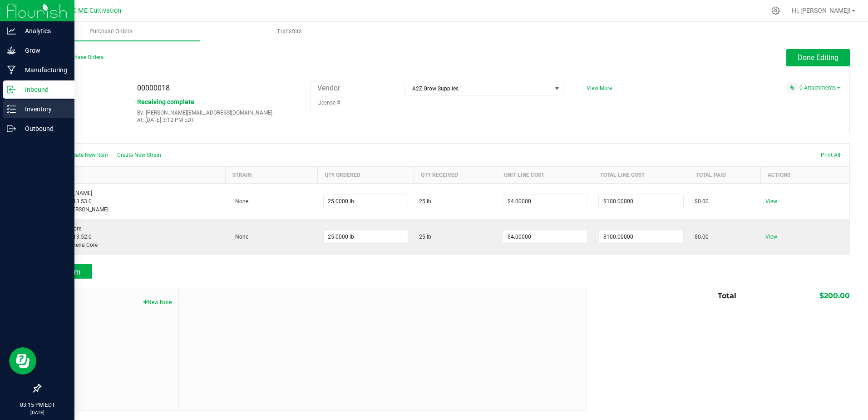  I want to click on a: Purchase Orders, so click(111, 31).